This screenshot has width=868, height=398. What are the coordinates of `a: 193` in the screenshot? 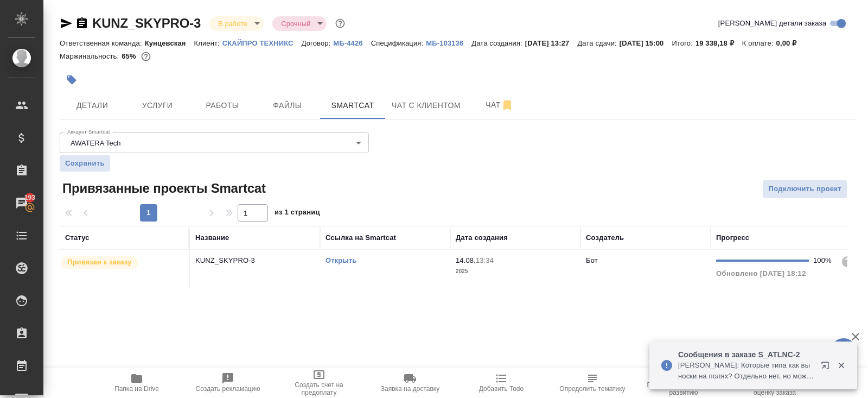 It's located at (22, 203).